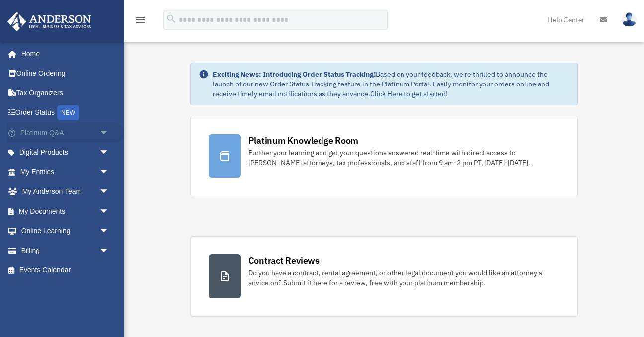  What do you see at coordinates (65, 73) in the screenshot?
I see `a: Online Ordering` at bounding box center [65, 73].